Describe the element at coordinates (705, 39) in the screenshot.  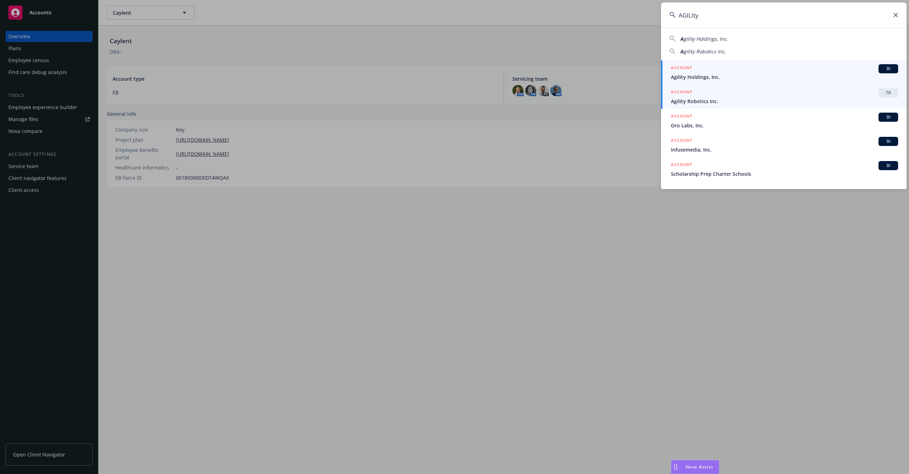
I see `span: gility Holdings, Inc.` at that location.